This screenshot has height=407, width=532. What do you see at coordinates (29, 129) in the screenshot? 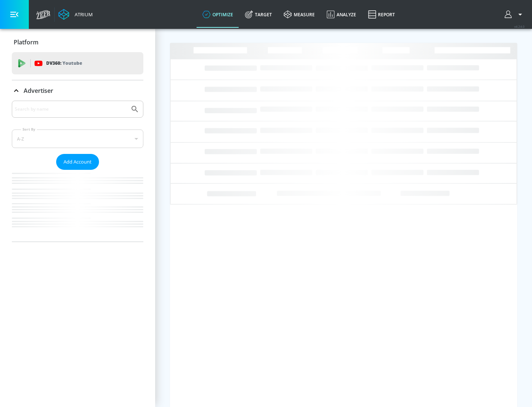
I see `label: Sort By` at bounding box center [29, 129].